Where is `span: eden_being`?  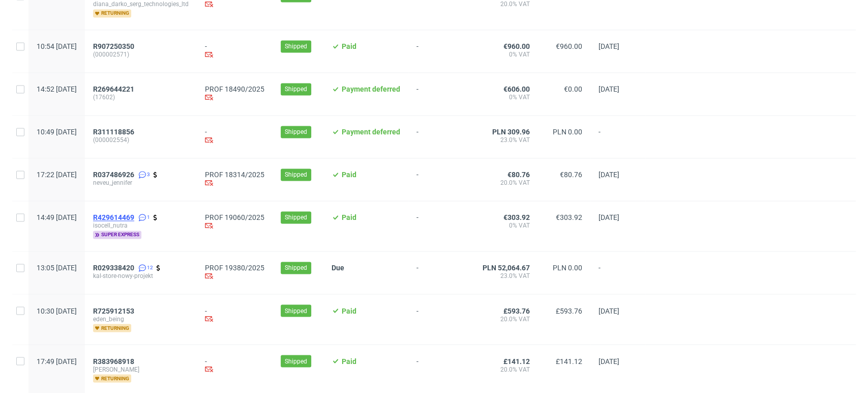 span: eden_being is located at coordinates (141, 319).